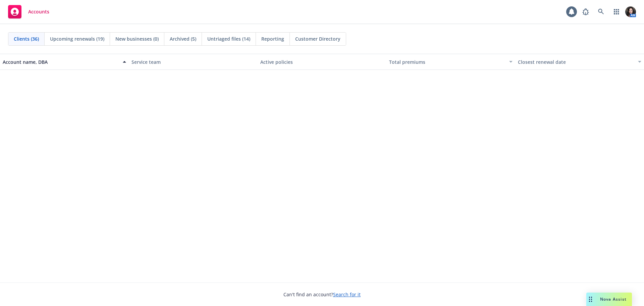  I want to click on div: Service team, so click(193, 62).